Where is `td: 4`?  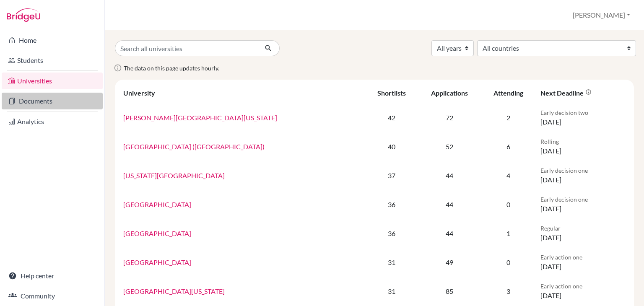
td: 4 is located at coordinates (508, 175).